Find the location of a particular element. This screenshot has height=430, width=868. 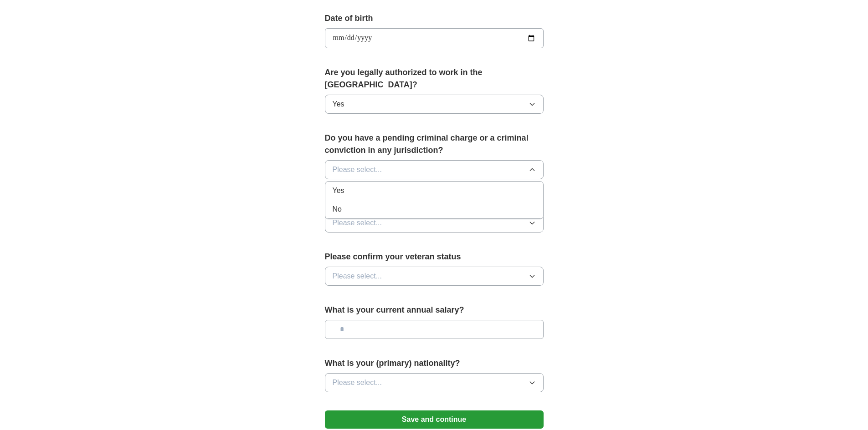

button: Yes is located at coordinates (434, 104).